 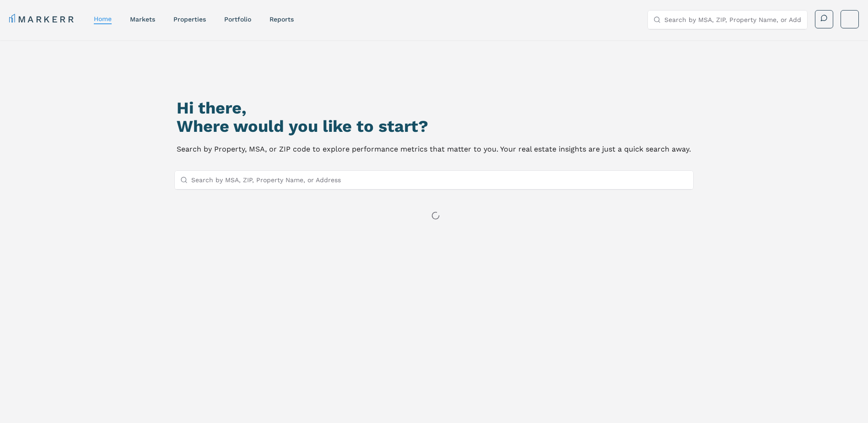 I want to click on a: reports, so click(x=282, y=19).